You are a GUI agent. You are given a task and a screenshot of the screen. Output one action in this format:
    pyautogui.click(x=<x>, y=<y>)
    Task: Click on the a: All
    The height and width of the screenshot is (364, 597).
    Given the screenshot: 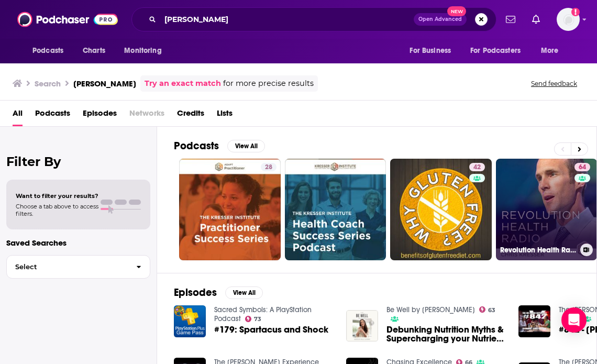 What is the action you would take?
    pyautogui.click(x=18, y=115)
    